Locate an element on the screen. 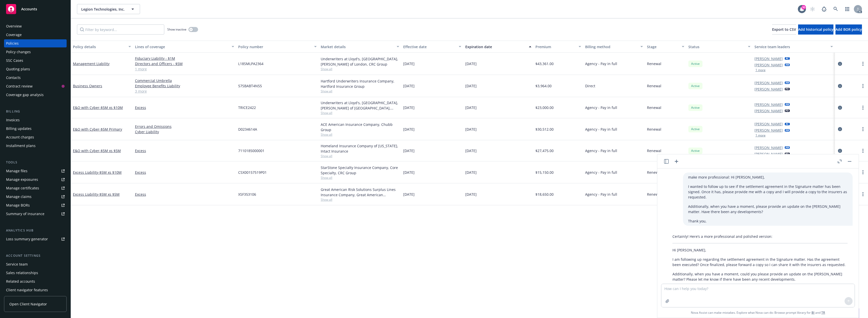 The image size is (868, 318). span: 57SBABT4N55 is located at coordinates (250, 86).